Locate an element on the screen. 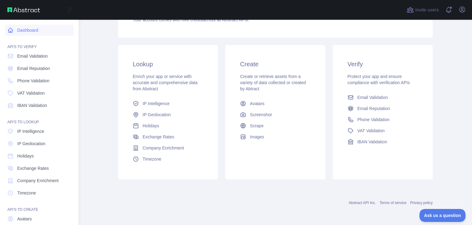 The width and height of the screenshot is (472, 225). span: Enrich your app or service with accurate and comprehensive data from Abstract is located at coordinates (165, 82).